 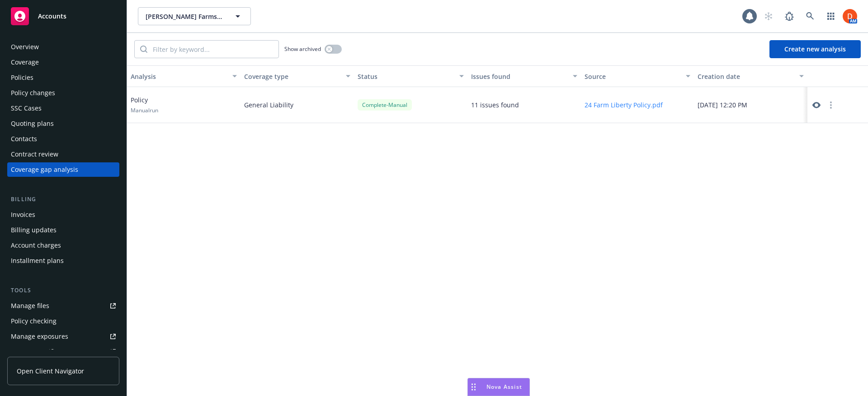 What do you see at coordinates (519, 76) in the screenshot?
I see `div: Issues found` at bounding box center [519, 76].